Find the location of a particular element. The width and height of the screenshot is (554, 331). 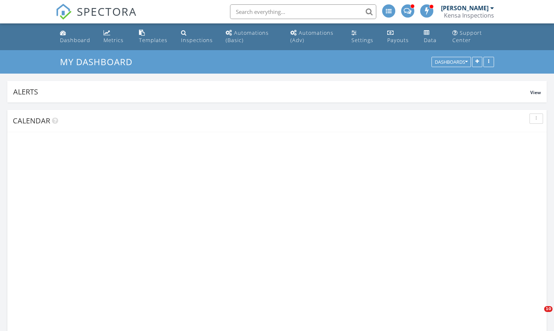

a: Metrics is located at coordinates (115, 37).